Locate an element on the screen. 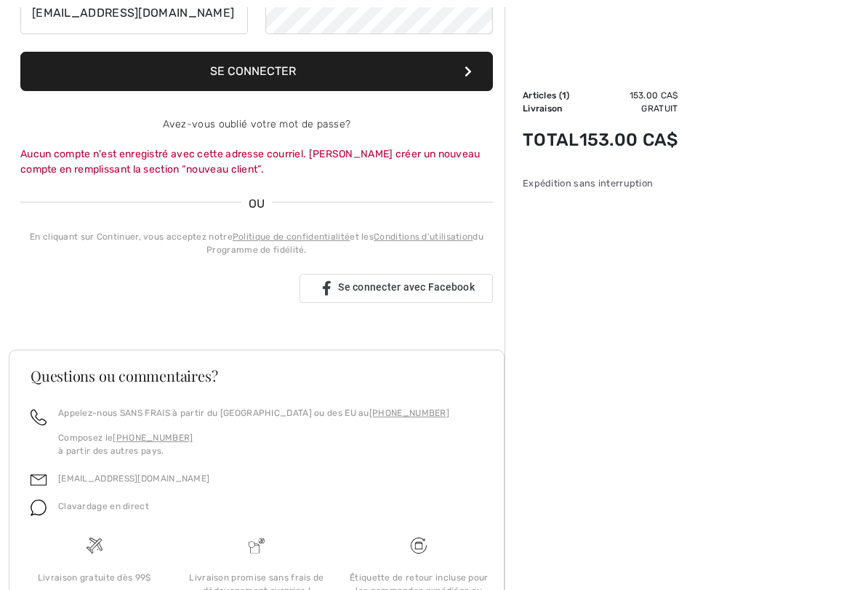 This screenshot has width=868, height=590. td: Articles ( ) is located at coordinates (551, 95).